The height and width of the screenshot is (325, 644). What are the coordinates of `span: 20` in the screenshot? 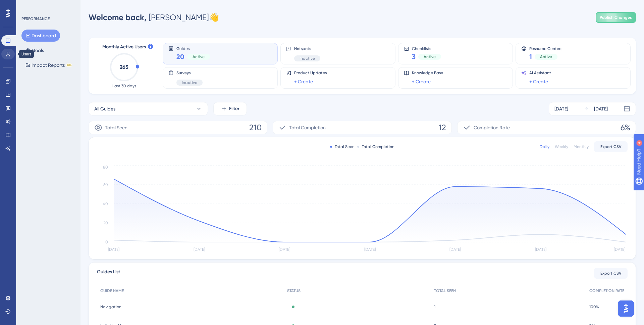 It's located at (180, 57).